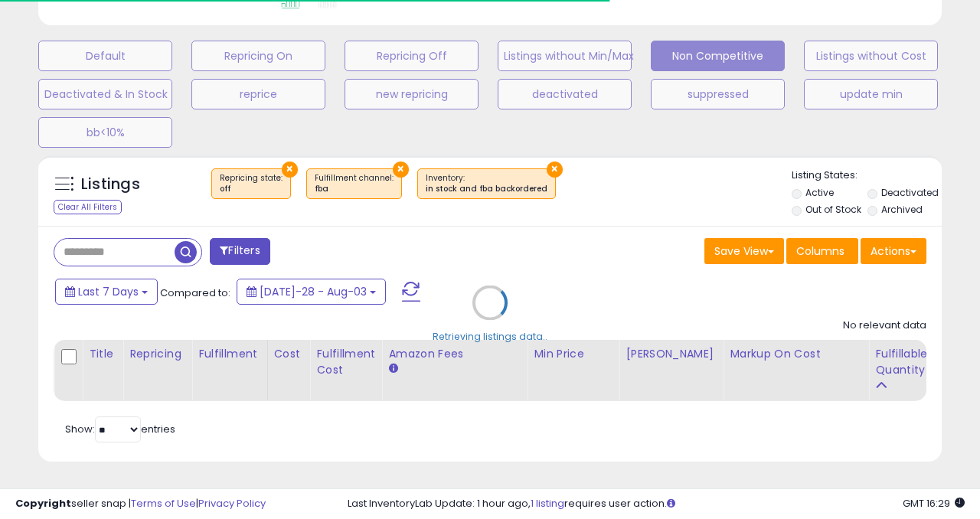 This screenshot has height=519, width=980. What do you see at coordinates (232, 502) in the screenshot?
I see `a: Privacy Policy` at bounding box center [232, 502].